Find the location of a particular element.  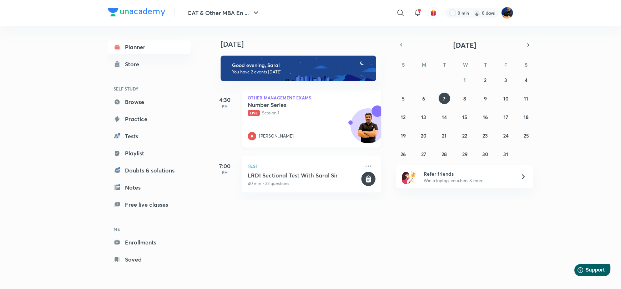

a: Practice is located at coordinates (149, 119).